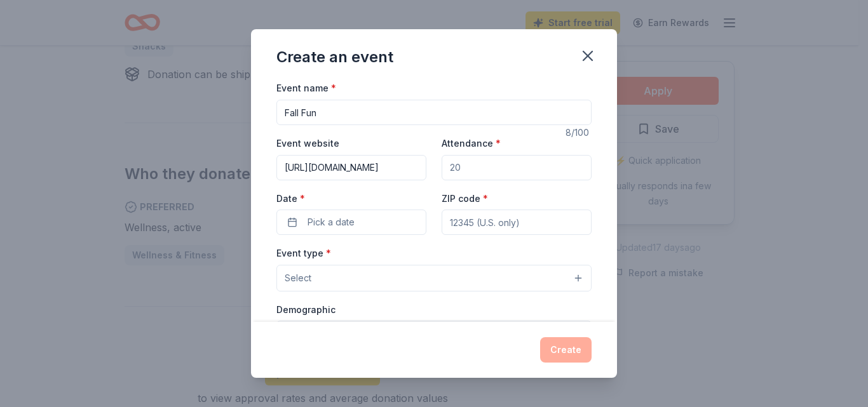  Describe the element at coordinates (298, 278) in the screenshot. I see `span: Select` at that location.